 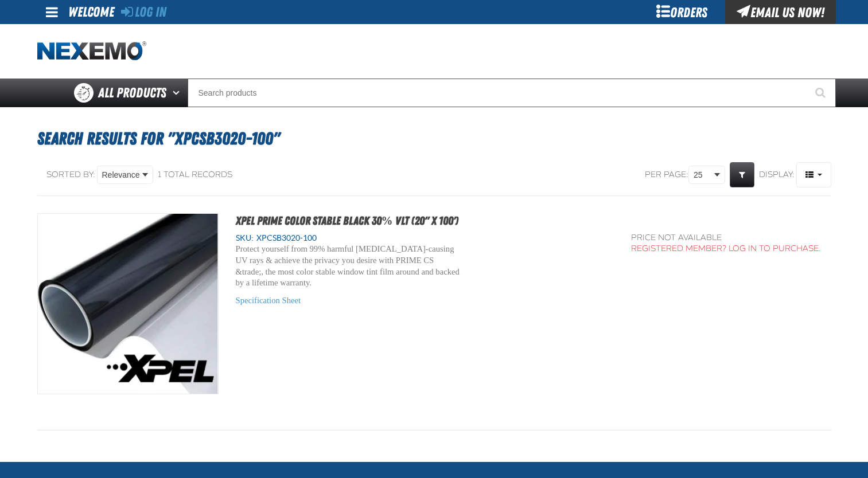 I want to click on span: Product Grid Views Toolbar, so click(x=814, y=175).